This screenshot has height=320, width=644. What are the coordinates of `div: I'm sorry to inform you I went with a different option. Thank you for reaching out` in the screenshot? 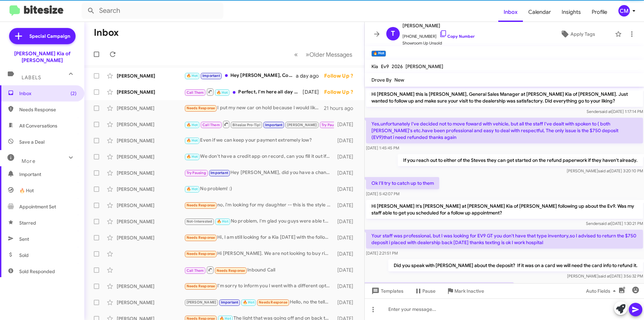 It's located at (259, 286).